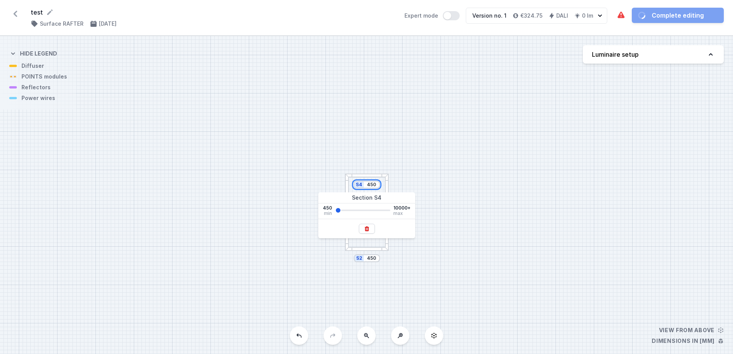 The image size is (733, 354). Describe the element at coordinates (33, 53) in the screenshot. I see `button: Hide legend` at that location.